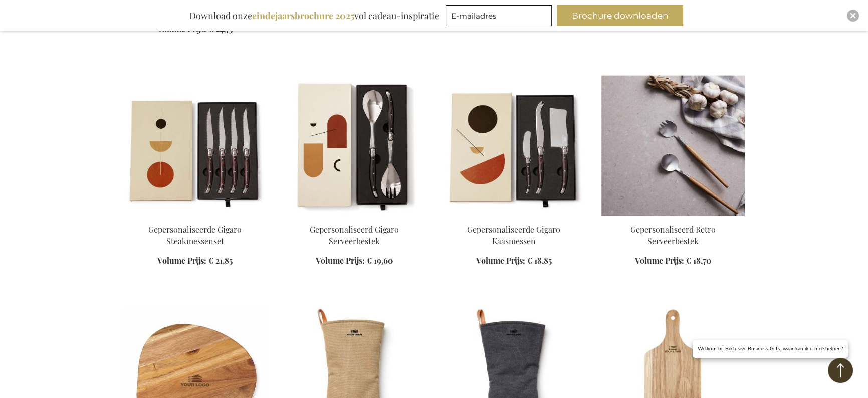 This screenshot has width=868, height=398. What do you see at coordinates (355, 235) in the screenshot?
I see `a: Gepersonaliseerd Gigaro Serveerbestek` at bounding box center [355, 235].